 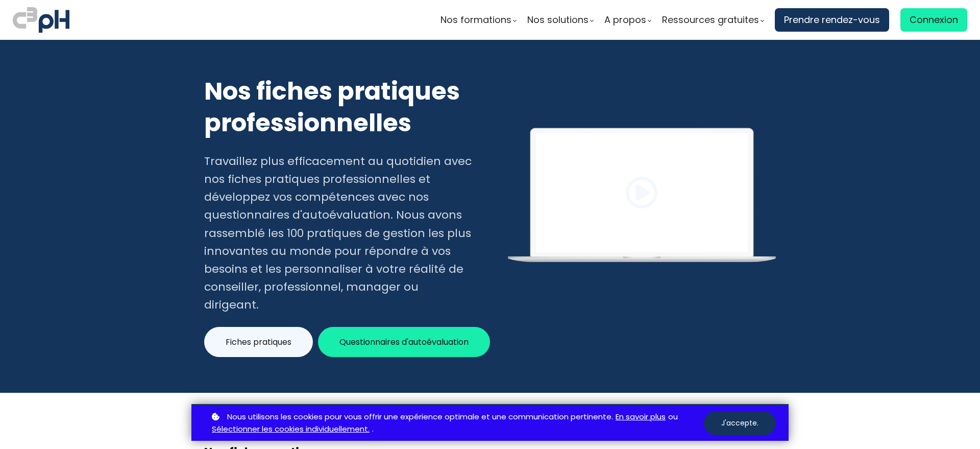 I want to click on span: Nos formations, so click(x=476, y=20).